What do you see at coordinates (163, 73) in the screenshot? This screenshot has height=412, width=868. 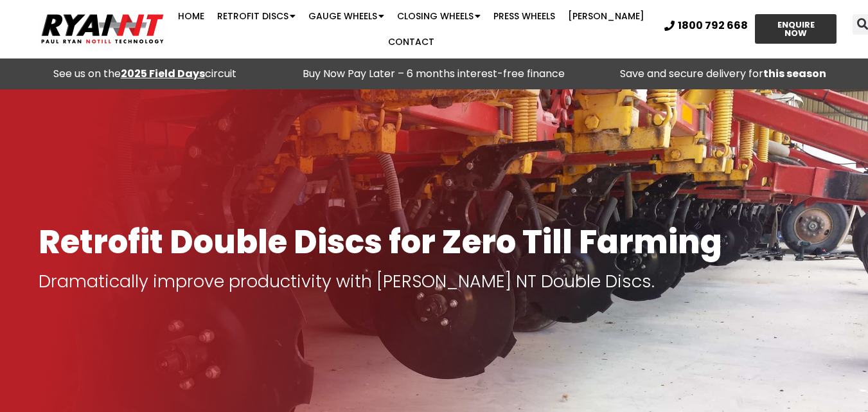 I see `strong: 2025 Field Days` at bounding box center [163, 73].